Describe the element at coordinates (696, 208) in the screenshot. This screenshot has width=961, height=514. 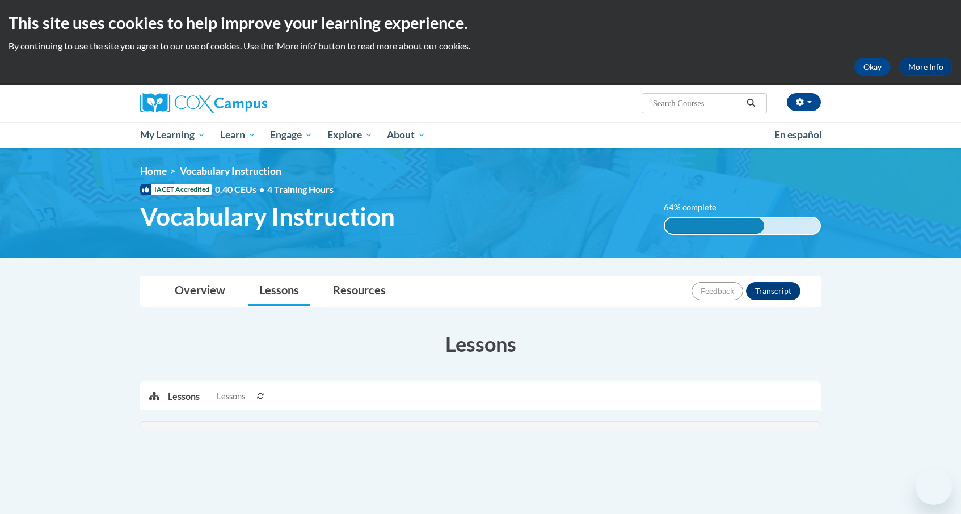
I see `label: 64% complete` at that location.